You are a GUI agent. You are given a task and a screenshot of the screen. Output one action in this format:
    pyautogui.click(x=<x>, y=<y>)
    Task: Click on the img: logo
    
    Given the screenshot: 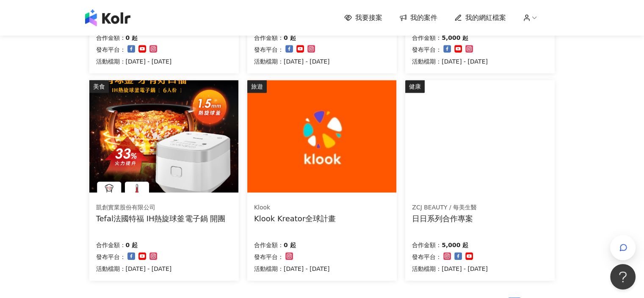 What is the action you would take?
    pyautogui.click(x=107, y=18)
    